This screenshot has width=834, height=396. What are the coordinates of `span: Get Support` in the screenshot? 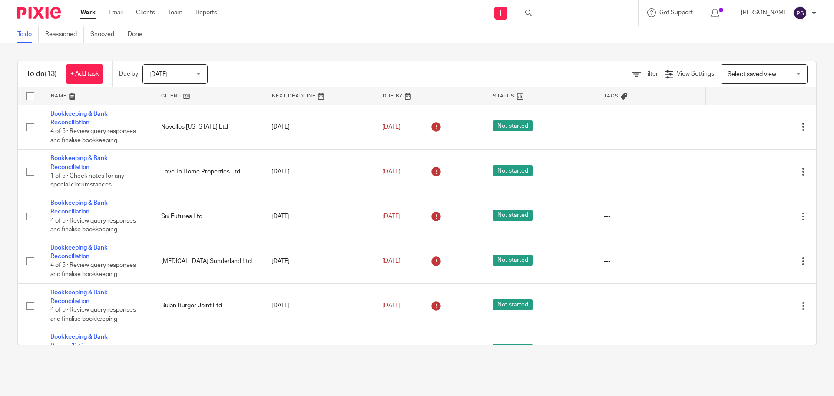 It's located at (676, 13).